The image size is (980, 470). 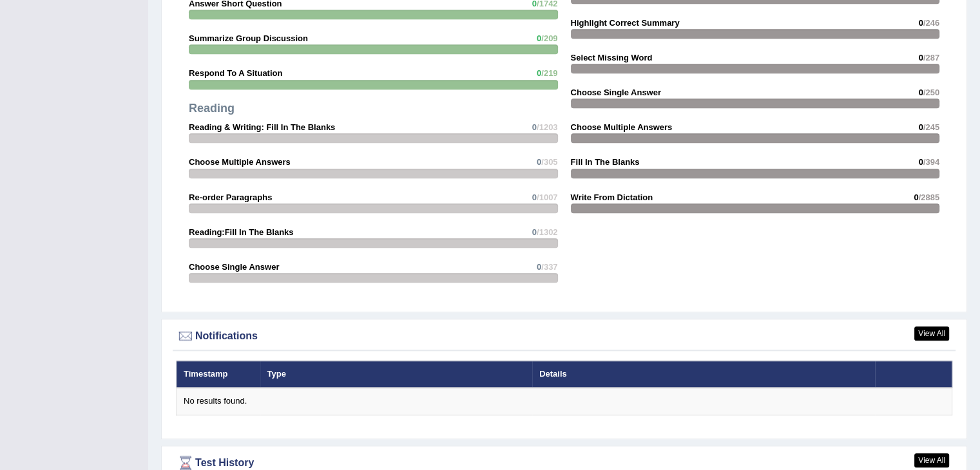 What do you see at coordinates (547, 127) in the screenshot?
I see `span: /1203` at bounding box center [547, 127].